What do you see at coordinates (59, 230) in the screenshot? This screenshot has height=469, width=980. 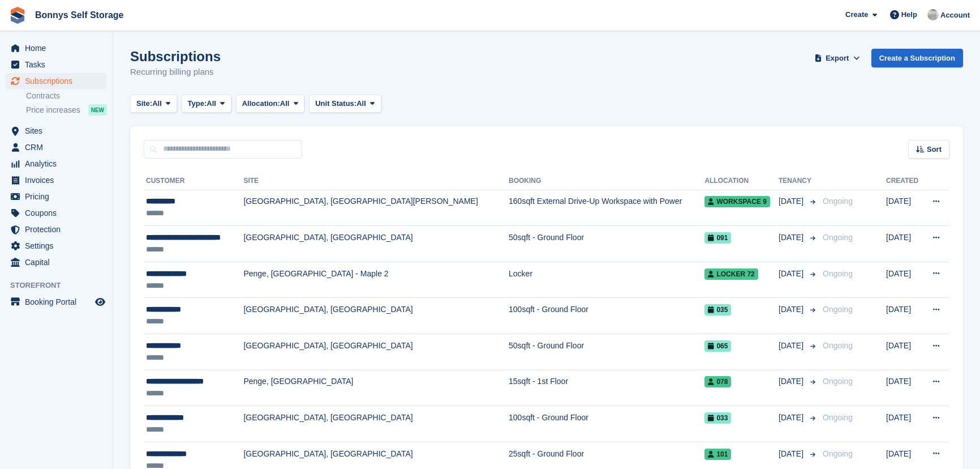 I see `span: Protection` at bounding box center [59, 230].